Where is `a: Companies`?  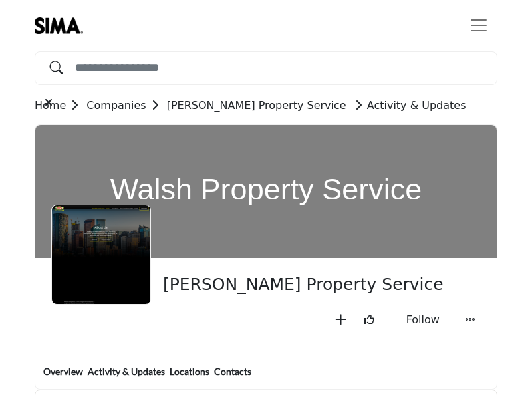 a: Companies is located at coordinates (127, 105).